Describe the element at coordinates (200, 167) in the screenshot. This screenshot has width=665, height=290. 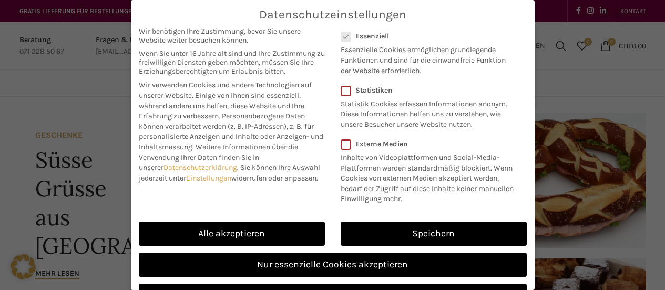
I see `a: Datenschutzerklärung` at that location.